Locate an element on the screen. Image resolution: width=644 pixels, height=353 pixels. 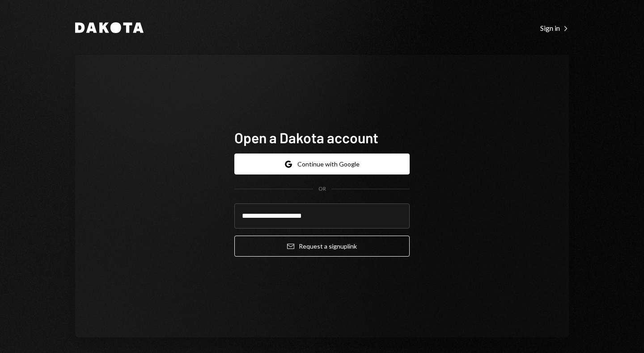
button: Continue with Google is located at coordinates (322, 164).